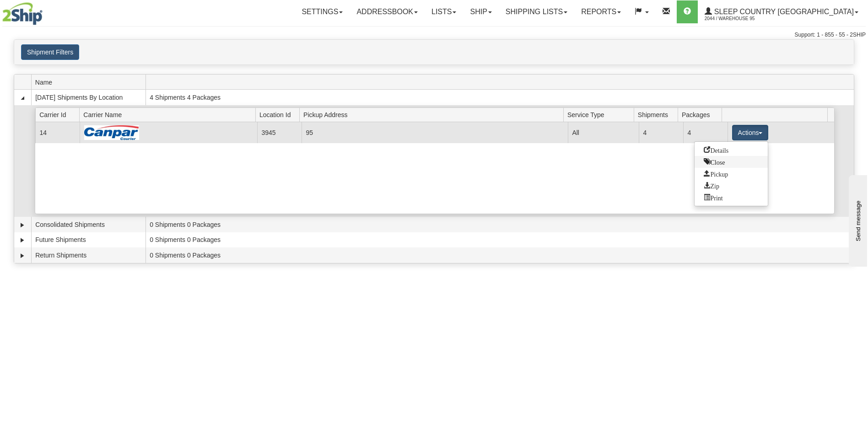 This screenshot has width=868, height=440. I want to click on span: Carrier Id, so click(60, 115).